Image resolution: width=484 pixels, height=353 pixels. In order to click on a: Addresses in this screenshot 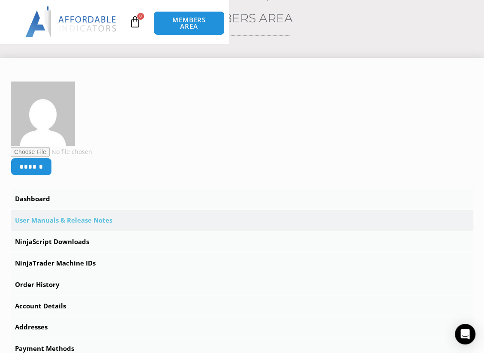, I will do `click(242, 327)`.